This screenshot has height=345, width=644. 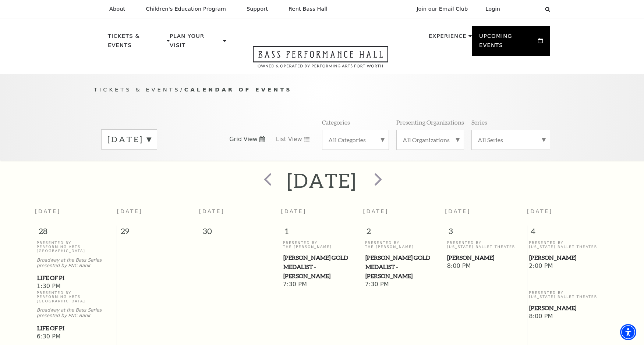 What do you see at coordinates (568, 267) in the screenshot?
I see `span: 2:00 PM` at bounding box center [568, 267].